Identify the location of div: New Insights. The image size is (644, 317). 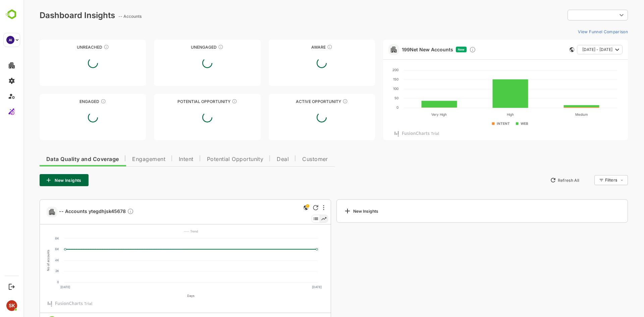
(337, 211).